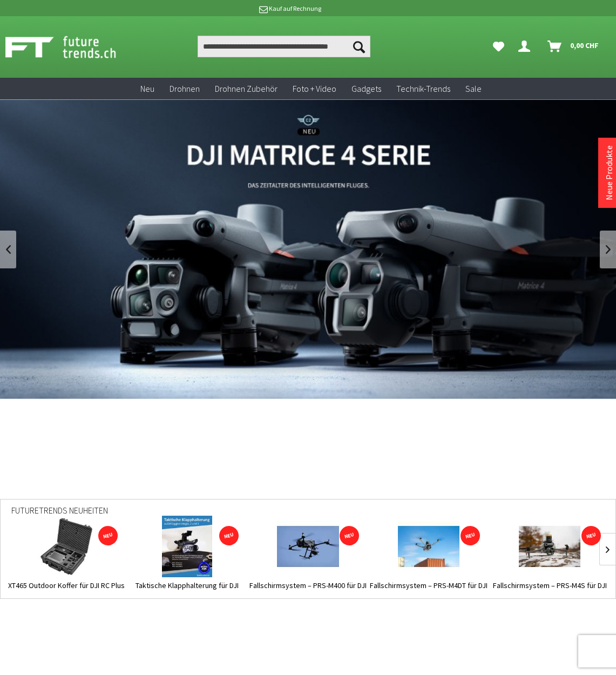 The width and height of the screenshot is (616, 675). Describe the element at coordinates (573, 46) in the screenshot. I see `a: Warenkorb` at that location.